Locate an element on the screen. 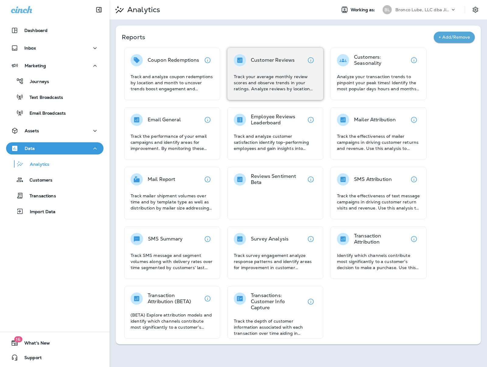  p: (BETA) Explore attribution models and identify which channels contribute most significantly to a ... is located at coordinates (172, 321).